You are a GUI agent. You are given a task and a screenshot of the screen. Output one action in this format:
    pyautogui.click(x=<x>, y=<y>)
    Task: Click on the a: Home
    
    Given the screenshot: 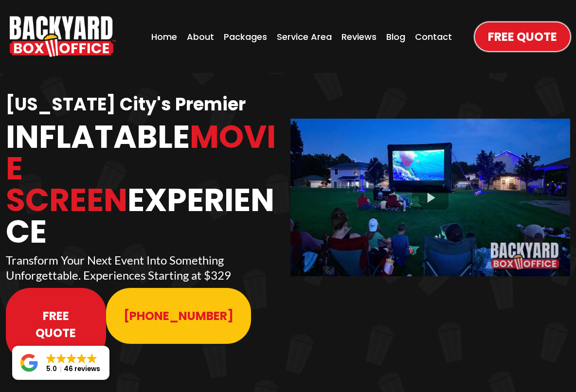 What is the action you would take?
    pyautogui.click(x=164, y=37)
    